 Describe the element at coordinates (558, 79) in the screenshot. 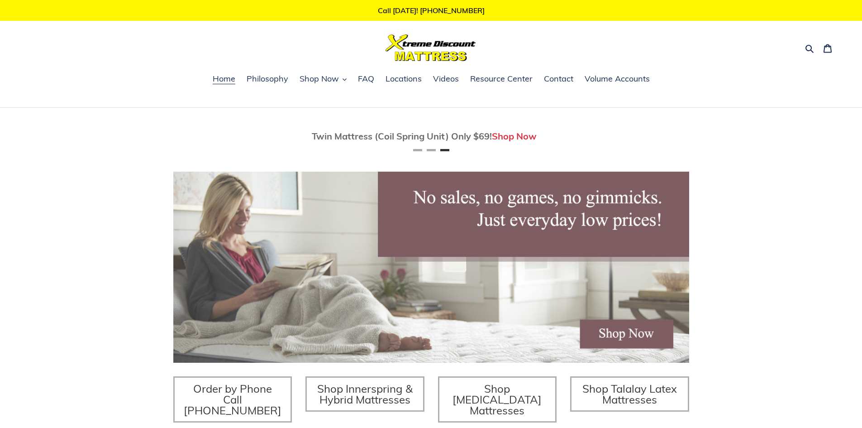

I see `span: Contact` at that location.